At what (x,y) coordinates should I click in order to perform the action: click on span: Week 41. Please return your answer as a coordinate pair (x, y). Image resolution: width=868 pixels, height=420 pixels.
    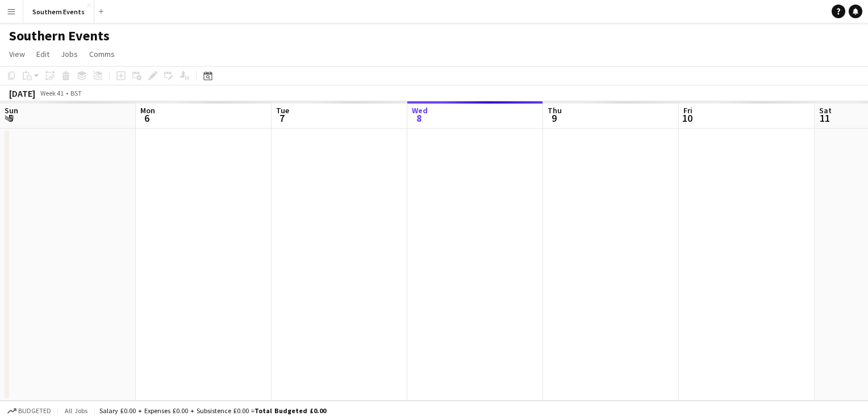
    Looking at the image, I should click on (52, 93).